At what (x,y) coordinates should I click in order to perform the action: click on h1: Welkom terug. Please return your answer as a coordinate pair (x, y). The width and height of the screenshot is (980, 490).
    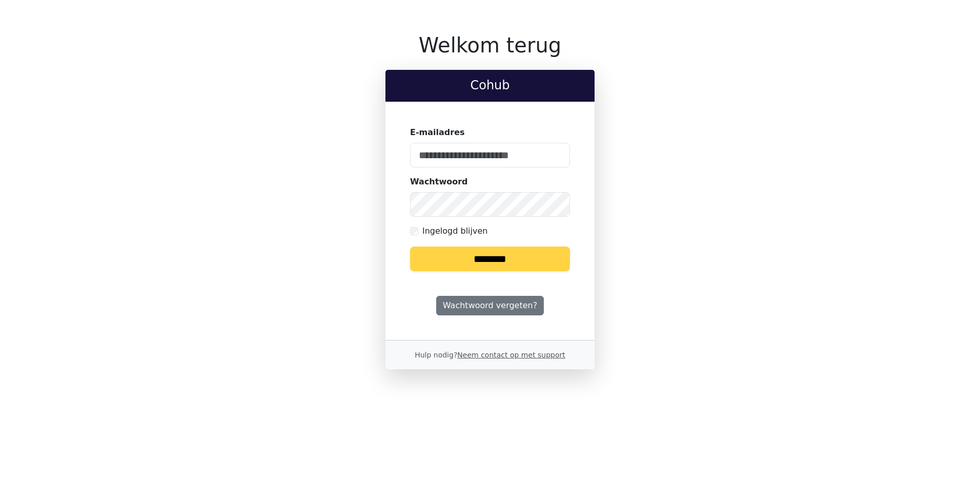
    Looking at the image, I should click on (490, 46).